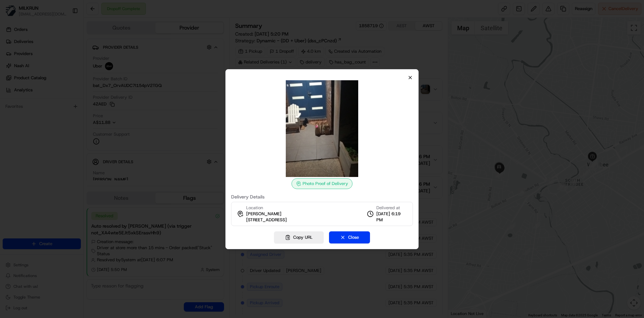  What do you see at coordinates (350, 237) in the screenshot?
I see `button: Close` at bounding box center [350, 237].